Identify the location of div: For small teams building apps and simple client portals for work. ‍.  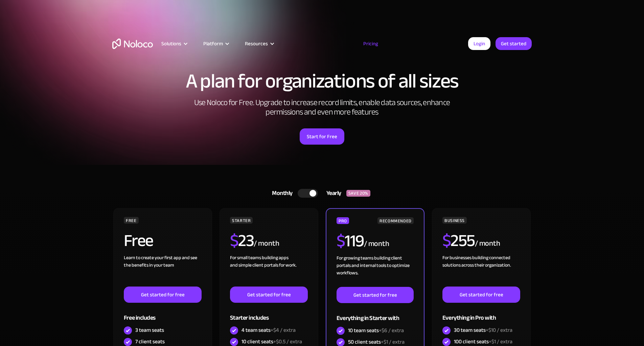
(269, 271).